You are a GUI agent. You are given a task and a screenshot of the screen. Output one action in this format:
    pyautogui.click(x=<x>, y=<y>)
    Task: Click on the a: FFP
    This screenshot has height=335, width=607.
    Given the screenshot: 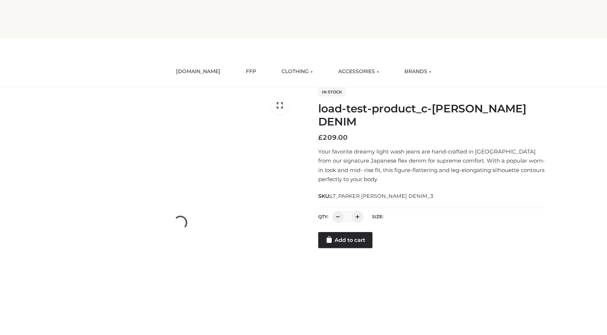 What is the action you would take?
    pyautogui.click(x=251, y=72)
    